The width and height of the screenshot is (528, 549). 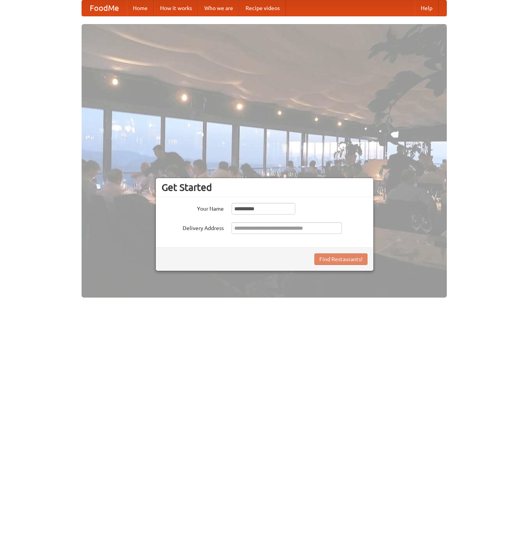 What do you see at coordinates (341, 259) in the screenshot?
I see `button: Find Restaurants!` at bounding box center [341, 259].